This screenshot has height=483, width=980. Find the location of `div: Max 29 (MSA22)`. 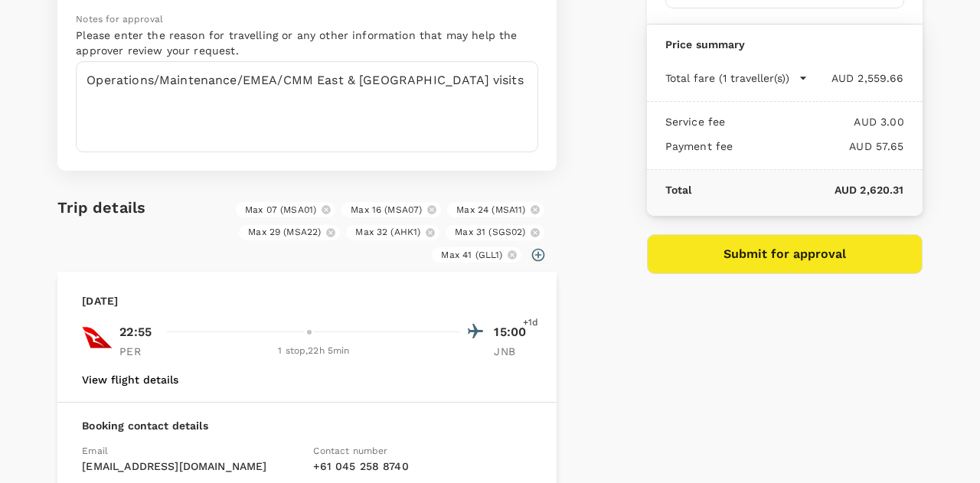

div: Max 29 (MSA22) is located at coordinates (289, 233).